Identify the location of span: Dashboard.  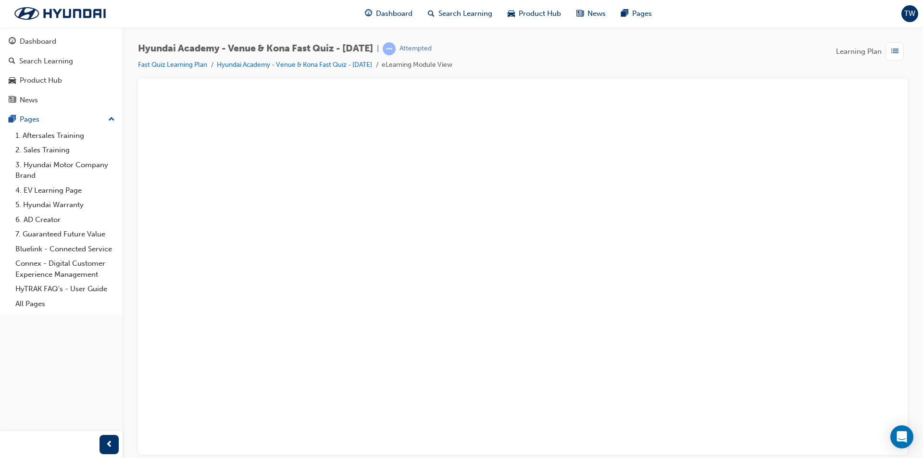
(394, 13).